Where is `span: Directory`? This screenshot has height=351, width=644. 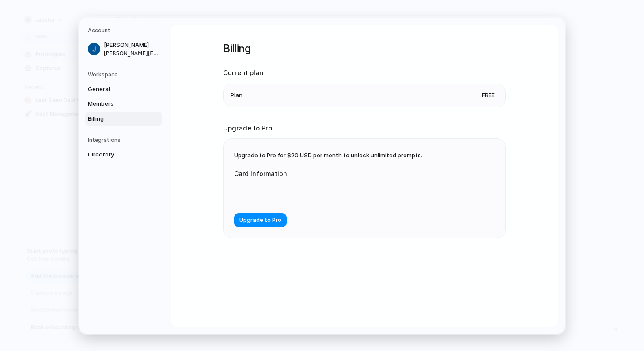
span: Directory is located at coordinates (116, 155).